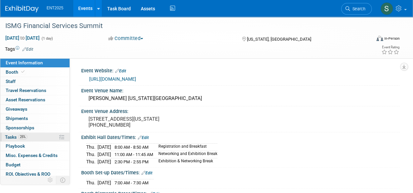 This screenshot has height=193, width=413. I want to click on td: Exhibition & Networking Break, so click(186, 161).